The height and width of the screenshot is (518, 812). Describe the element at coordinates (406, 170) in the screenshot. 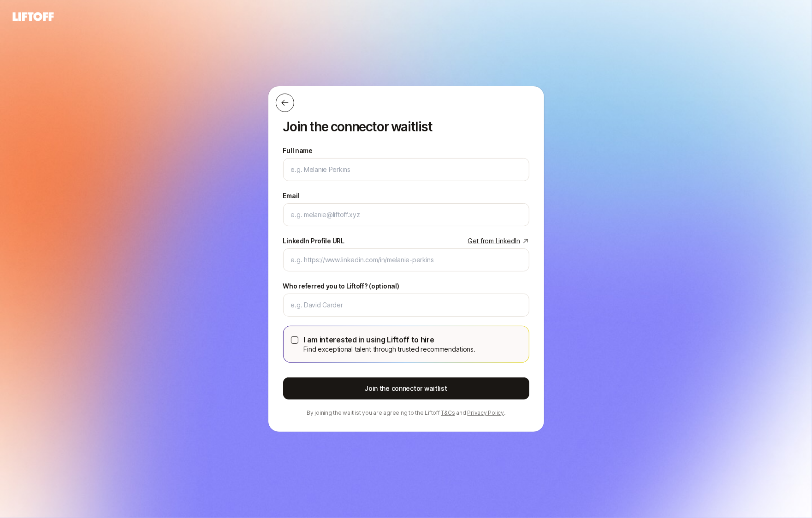

I see `input: e.g. Melanie Perkins` at that location.